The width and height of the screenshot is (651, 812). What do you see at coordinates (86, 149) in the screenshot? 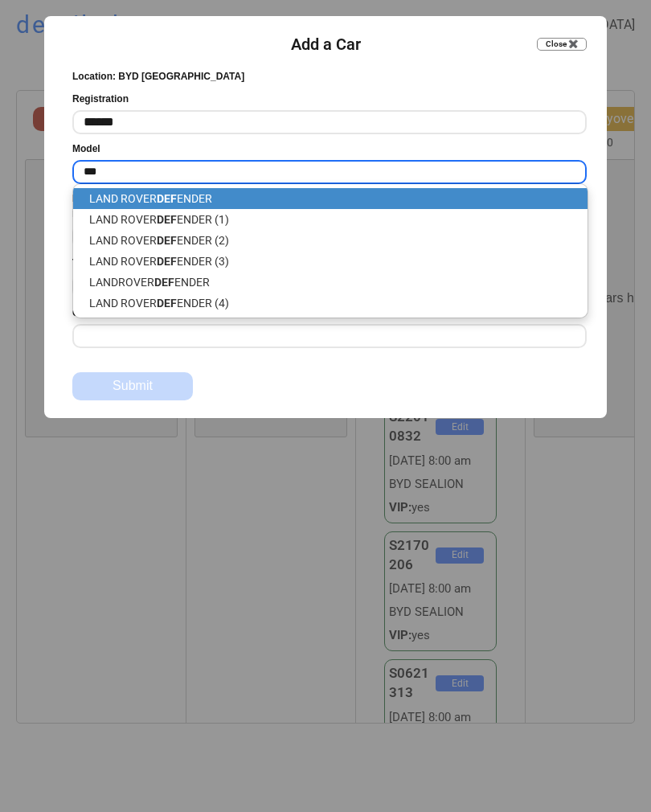
I see `div: Model` at bounding box center [86, 149].